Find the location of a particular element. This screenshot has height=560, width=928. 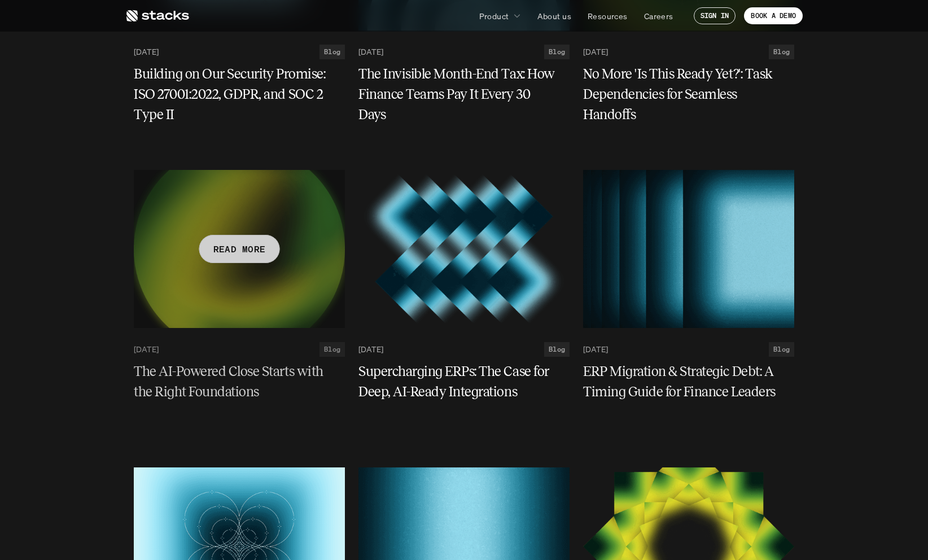

h5: No More 'Is This Ready Yet?': Task Dependencies for Seamless Handoffs is located at coordinates (682, 94).